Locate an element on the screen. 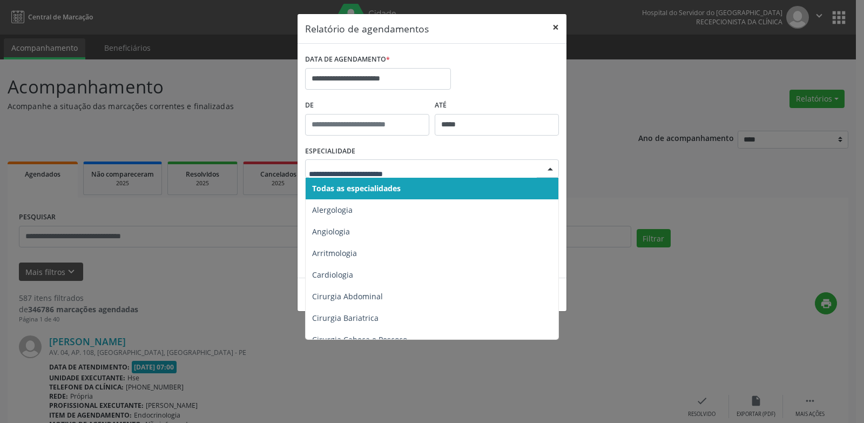 This screenshot has height=423, width=864. span: Arritmologia is located at coordinates (334, 253).